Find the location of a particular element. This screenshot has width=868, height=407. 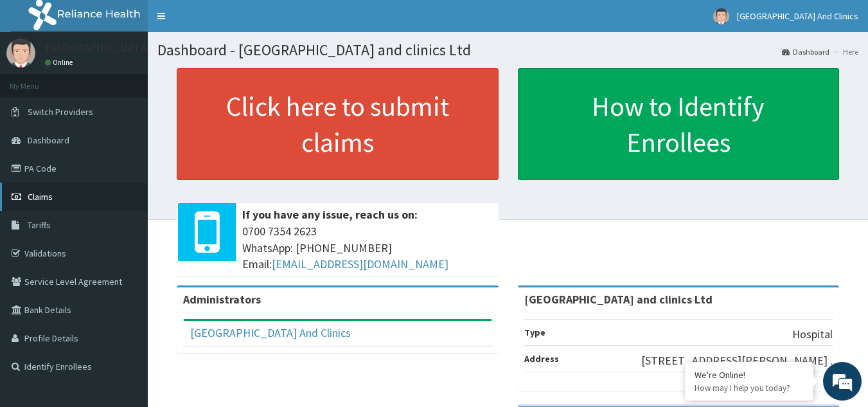

b: Administrators is located at coordinates (222, 299).